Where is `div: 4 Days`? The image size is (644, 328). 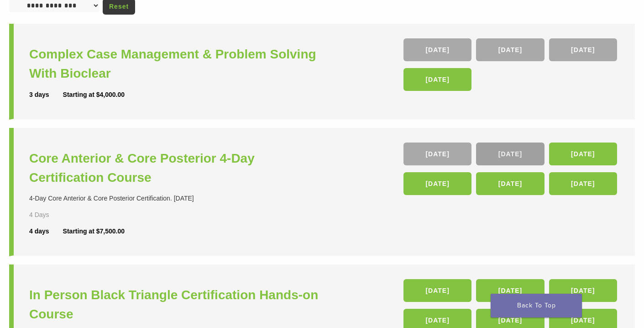
div: 4 Days is located at coordinates (51, 215).